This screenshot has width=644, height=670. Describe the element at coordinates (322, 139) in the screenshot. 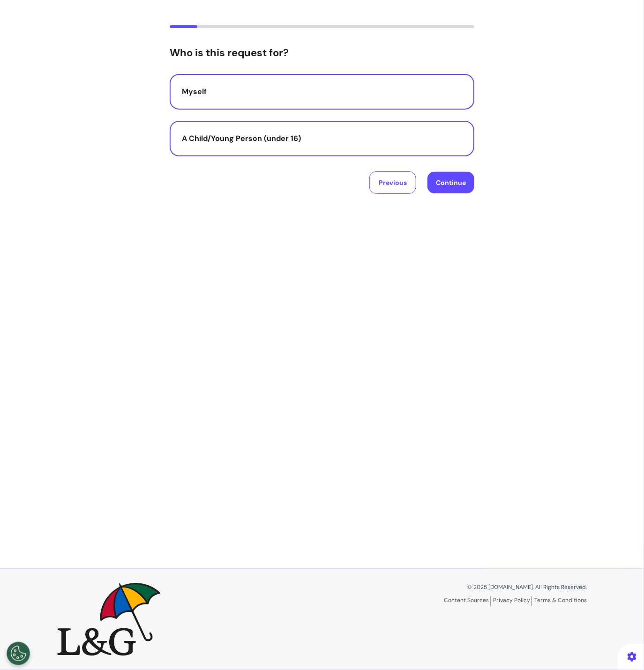

I see `div: A Child/Young Person (under 16)` at that location.